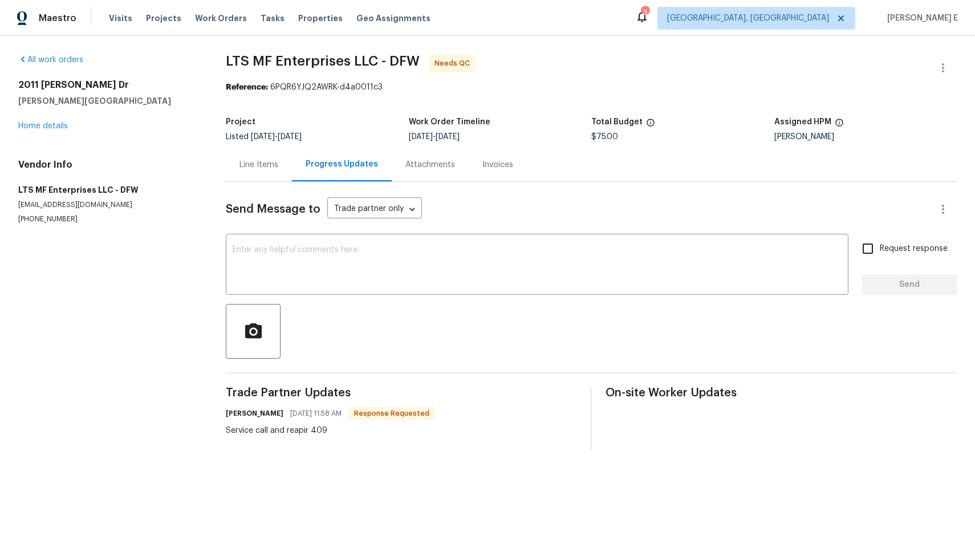 The image size is (975, 560). What do you see at coordinates (220, 18) in the screenshot?
I see `span: Work Orders` at bounding box center [220, 18].